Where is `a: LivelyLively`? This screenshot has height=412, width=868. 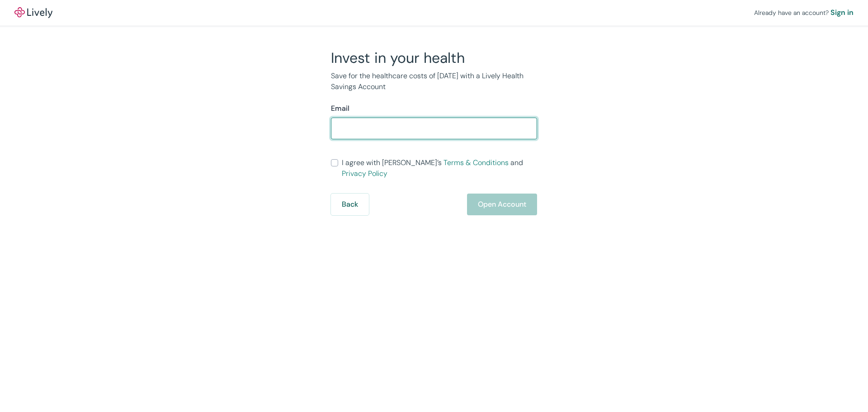
a: LivelyLively is located at coordinates (33, 13).